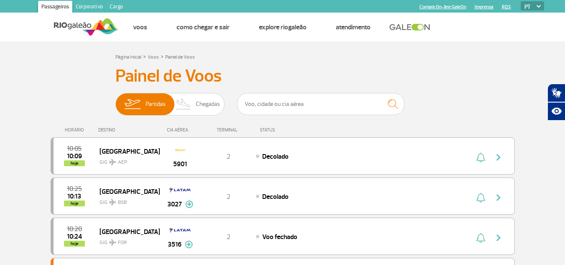  Describe the element at coordinates (228, 130) in the screenshot. I see `div: TERMINAL` at that location.